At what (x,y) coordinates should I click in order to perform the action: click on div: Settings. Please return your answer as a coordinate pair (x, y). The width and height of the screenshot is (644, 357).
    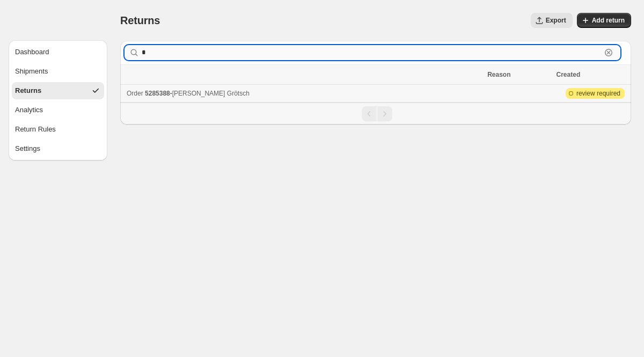
    Looking at the image, I should click on (27, 149).